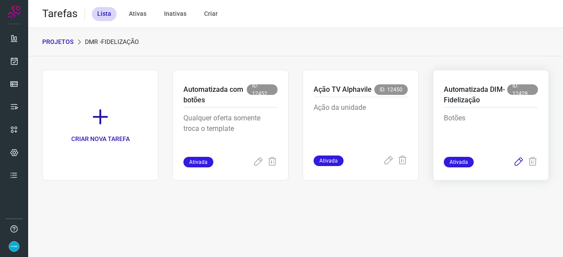  I want to click on img: Logo, so click(14, 12).